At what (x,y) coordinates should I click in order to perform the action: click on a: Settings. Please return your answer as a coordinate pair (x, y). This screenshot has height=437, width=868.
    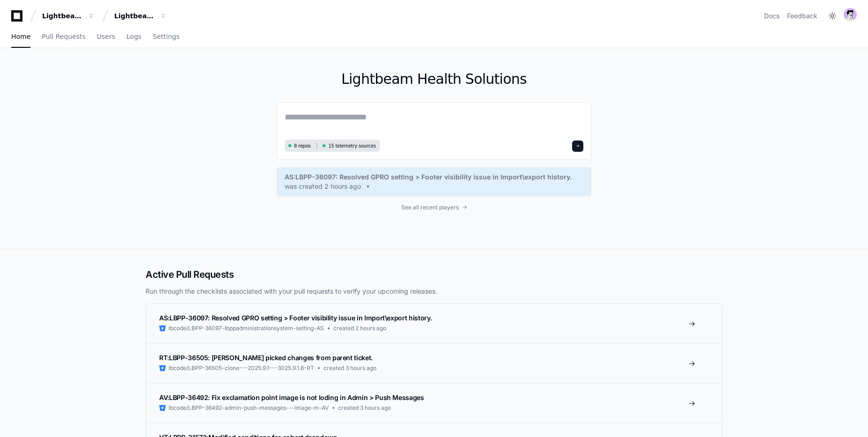
    Looking at the image, I should click on (166, 37).